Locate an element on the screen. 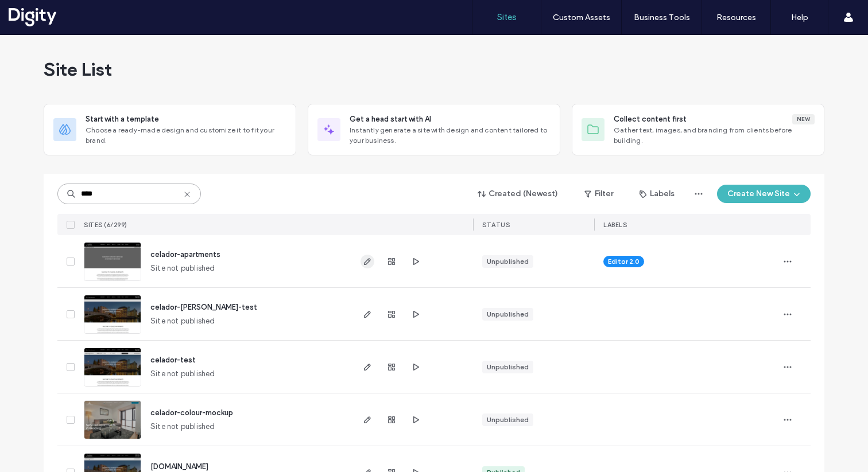 The height and width of the screenshot is (472, 868). span: celador-apartments is located at coordinates (185, 254).